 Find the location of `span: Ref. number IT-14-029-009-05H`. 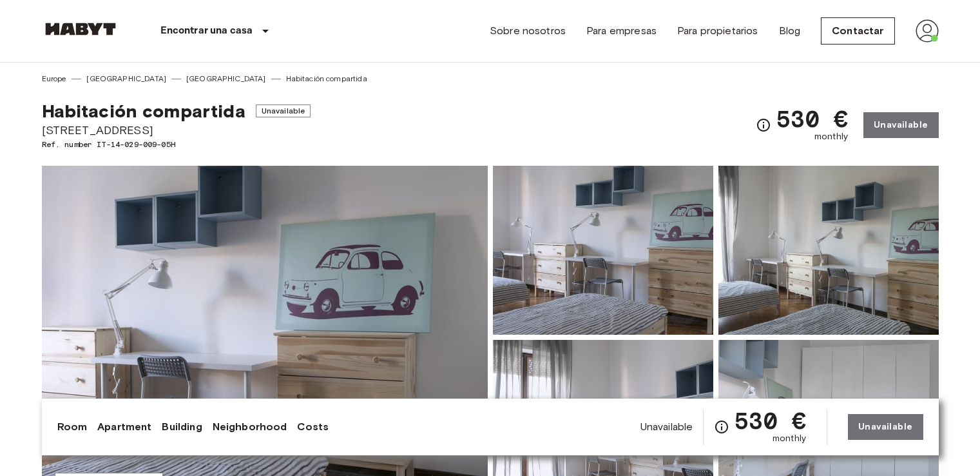

span: Ref. number IT-14-029-009-05H is located at coordinates (176, 144).